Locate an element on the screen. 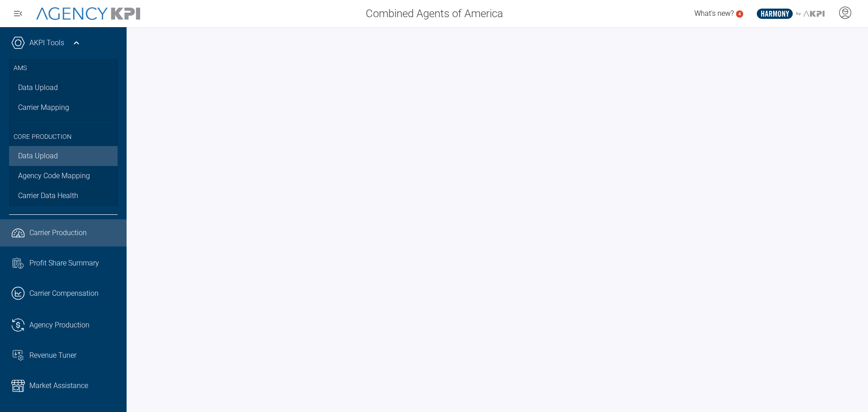 The width and height of the screenshot is (868, 412). span: Agency Production is located at coordinates (59, 325).